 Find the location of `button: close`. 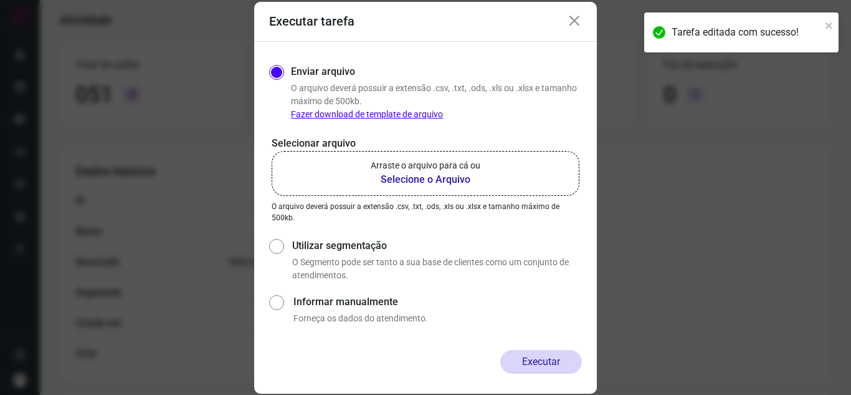

button: close is located at coordinates (830, 25).